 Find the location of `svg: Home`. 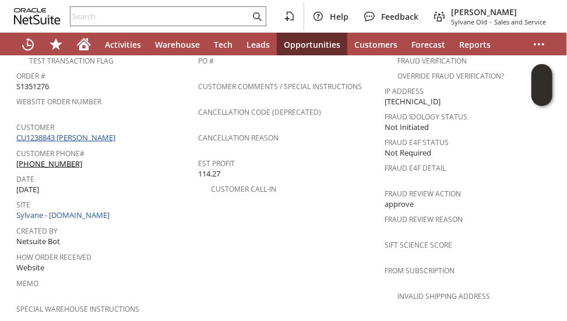

svg: Home is located at coordinates (84, 44).